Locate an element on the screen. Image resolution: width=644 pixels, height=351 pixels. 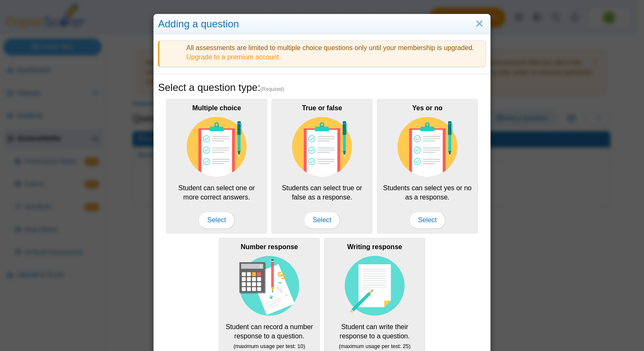
small: (maximum usage per test: 10) is located at coordinates (269, 346).